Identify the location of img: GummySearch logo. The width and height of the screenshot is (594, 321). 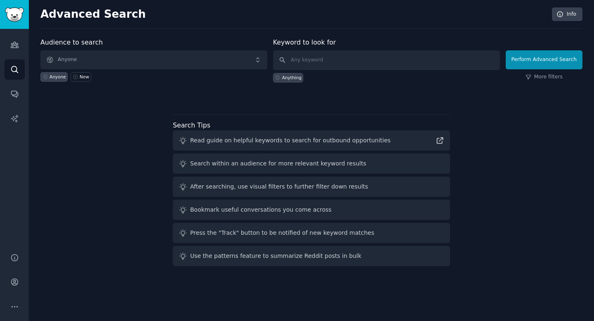
(14, 14).